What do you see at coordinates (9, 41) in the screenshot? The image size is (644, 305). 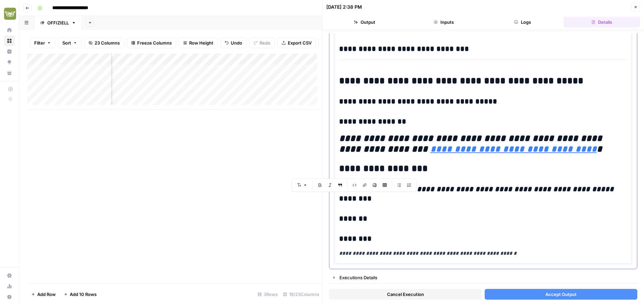 I see `a: Browse` at bounding box center [9, 41].